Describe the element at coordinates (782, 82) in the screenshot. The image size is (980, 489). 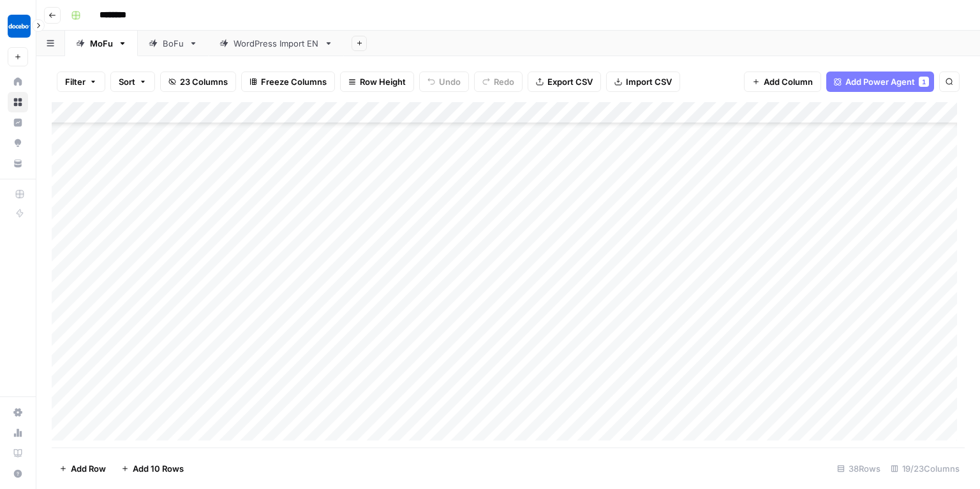
I see `button: Add Column` at that location.